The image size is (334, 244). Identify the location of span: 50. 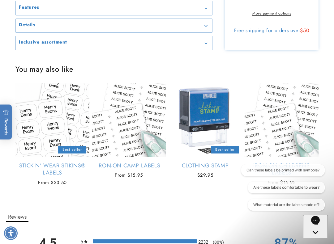
(306, 30).